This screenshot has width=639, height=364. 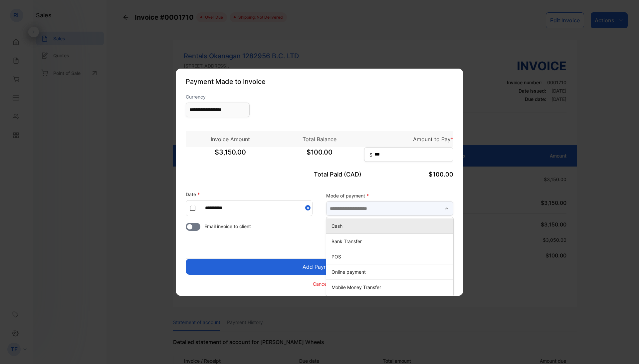 I want to click on p: Payment Made to Invoice, so click(x=320, y=81).